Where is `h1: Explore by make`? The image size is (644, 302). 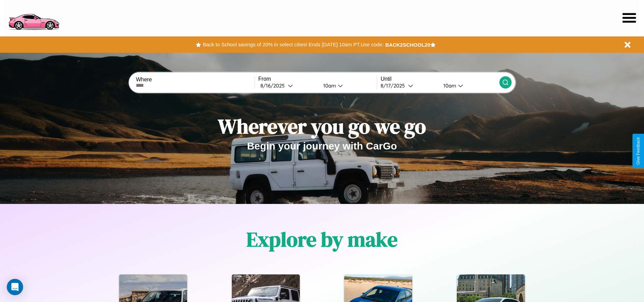 h1: Explore by make is located at coordinates (322, 239).